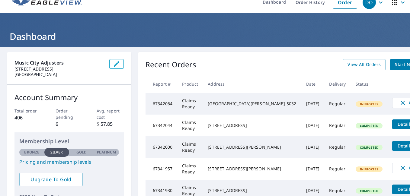  Describe the element at coordinates (171, 65) in the screenshot. I see `p: Recent Orders` at that location.